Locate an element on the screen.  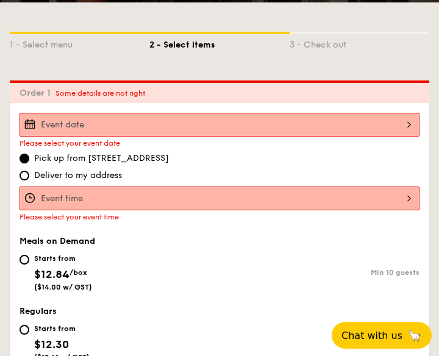
span: Regulars is located at coordinates (38, 311).